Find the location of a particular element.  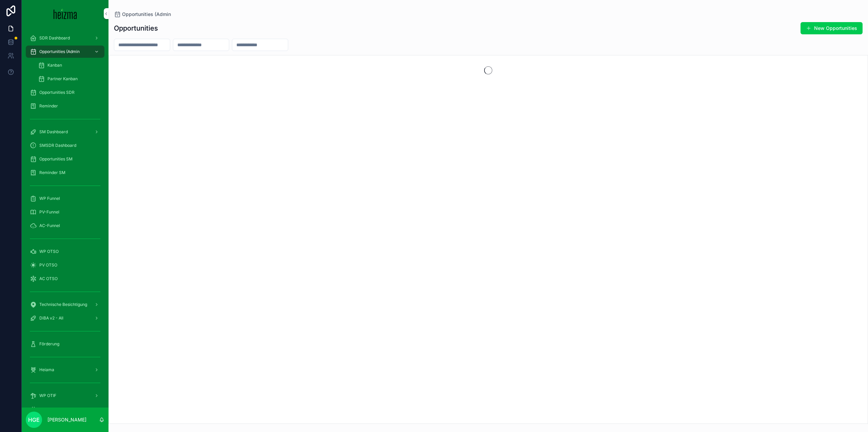

a: PV OTSO is located at coordinates (65, 265).